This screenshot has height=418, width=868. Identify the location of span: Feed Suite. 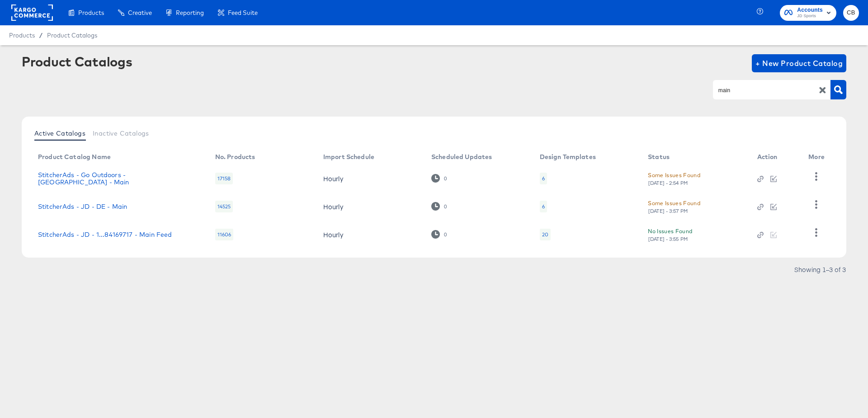
(243, 13).